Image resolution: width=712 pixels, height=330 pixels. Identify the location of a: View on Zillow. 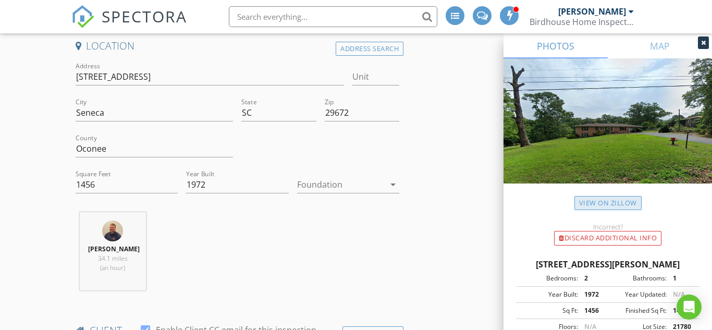
(607, 203).